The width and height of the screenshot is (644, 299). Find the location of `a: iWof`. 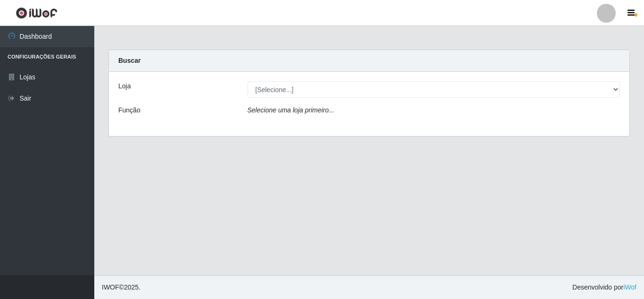

a: iWof is located at coordinates (630, 287).